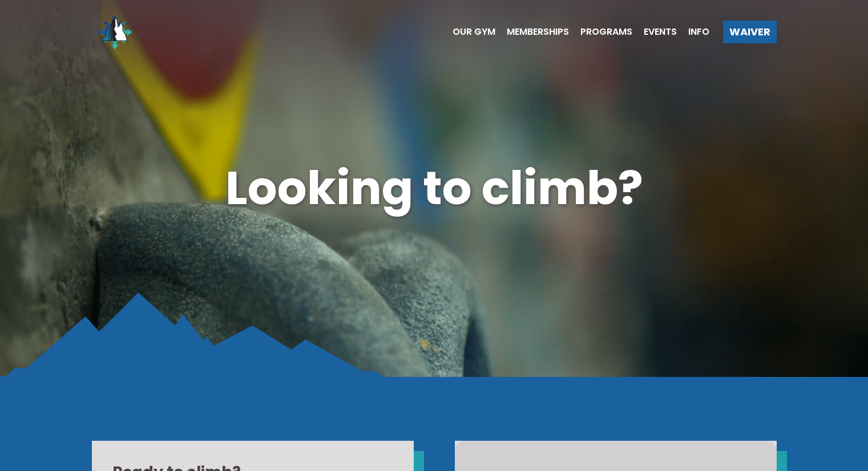 The height and width of the screenshot is (471, 868). What do you see at coordinates (654, 32) in the screenshot?
I see `a: Events` at bounding box center [654, 32].